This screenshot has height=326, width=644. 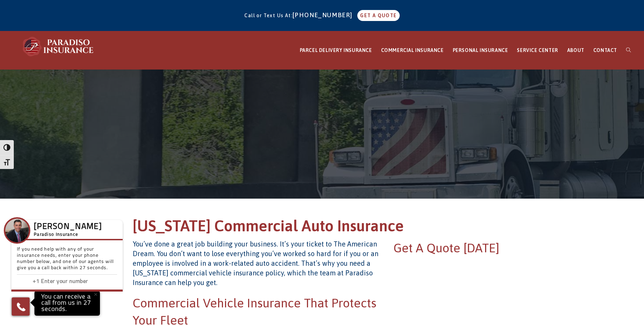 I want to click on span: COMMERCIAL INSURANCE, so click(x=412, y=50).